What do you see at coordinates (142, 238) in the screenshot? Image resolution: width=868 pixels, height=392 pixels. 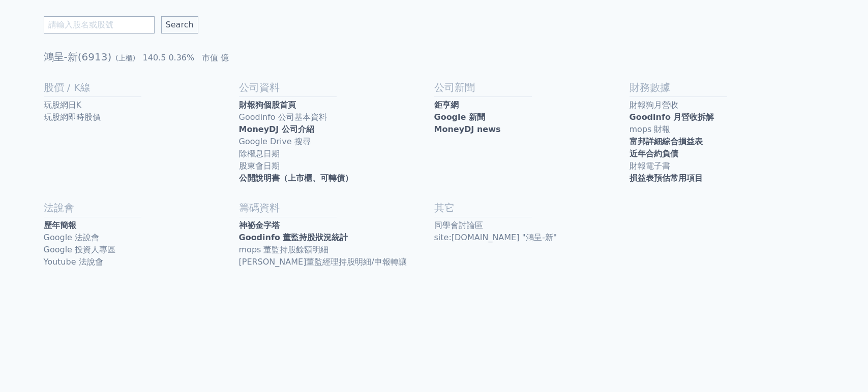 I see `a: Google 法說會` at bounding box center [142, 238].